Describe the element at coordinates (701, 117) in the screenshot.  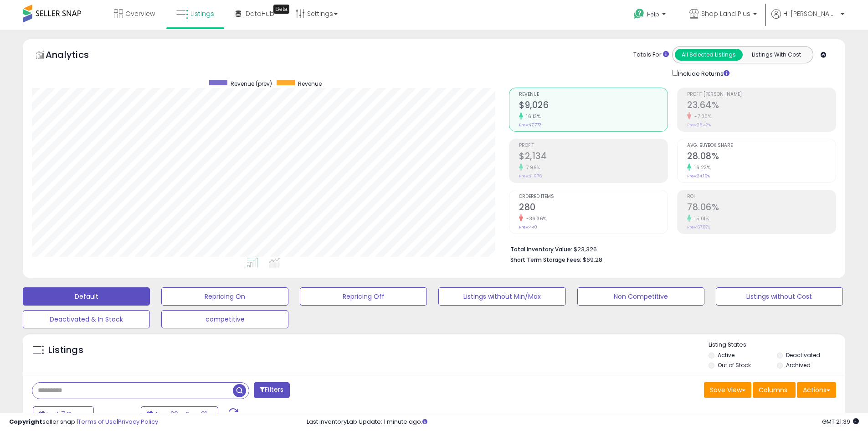
I see `small: -7.00%` at that location.